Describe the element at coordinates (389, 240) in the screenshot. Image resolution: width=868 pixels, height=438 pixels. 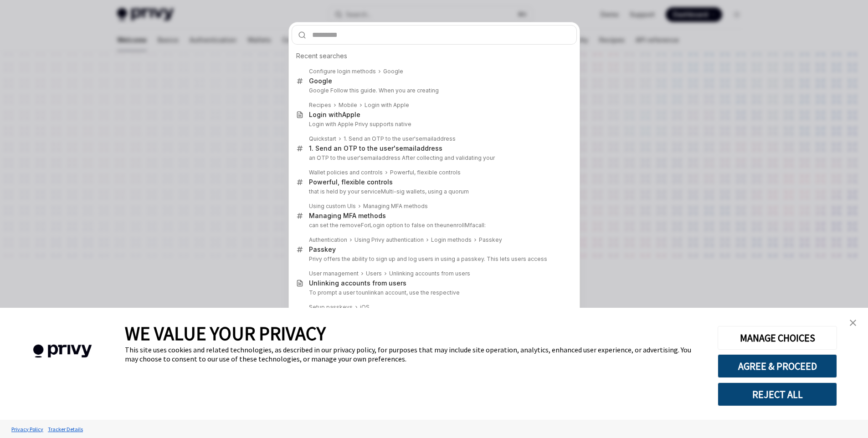
I see `div: Using Privy authentication` at that location.